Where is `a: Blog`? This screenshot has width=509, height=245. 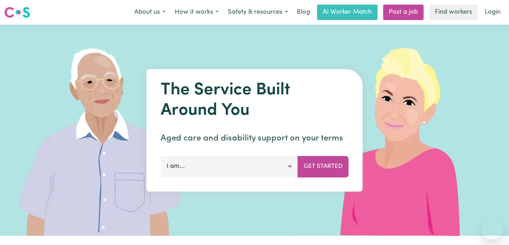 a: Blog is located at coordinates (303, 12).